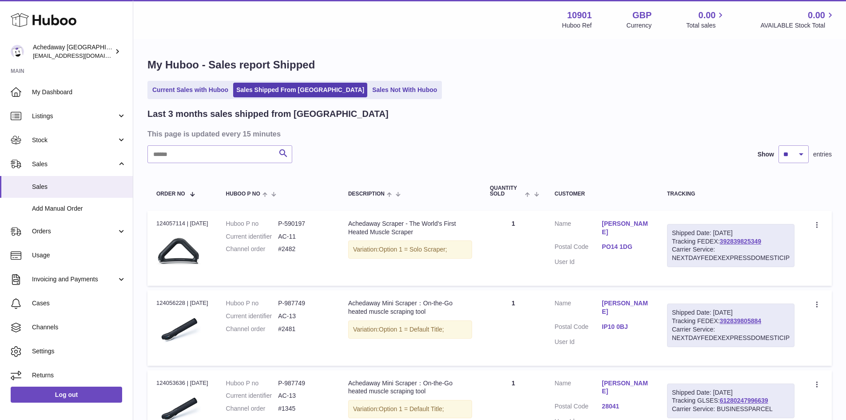 This screenshot has width=846, height=420. What do you see at coordinates (579, 15) in the screenshot?
I see `strong: 10901` at bounding box center [579, 15].